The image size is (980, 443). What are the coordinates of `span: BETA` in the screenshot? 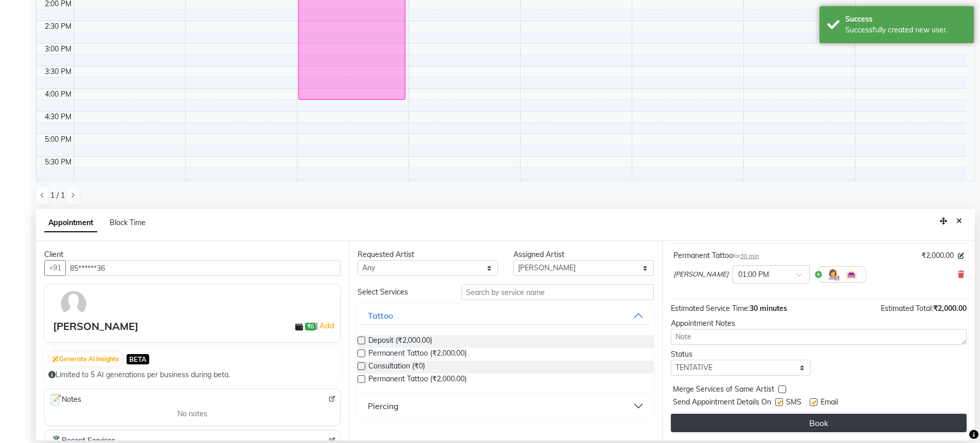 It's located at (138, 359).